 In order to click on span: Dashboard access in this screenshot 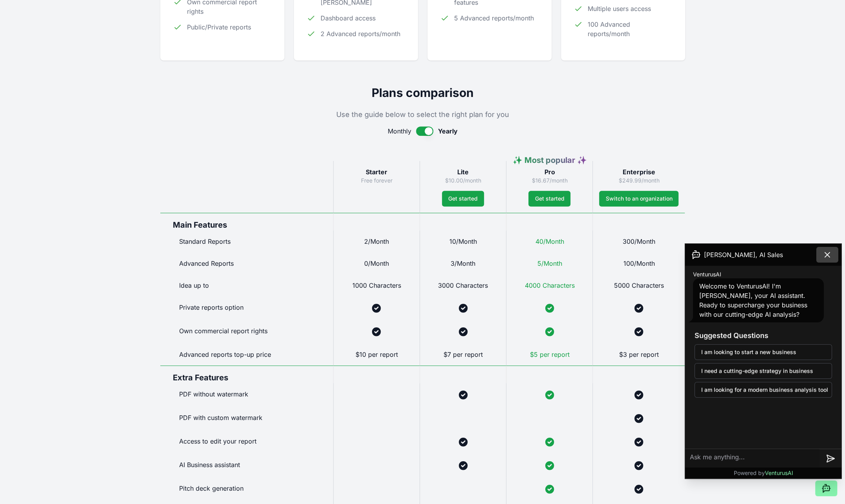, I will do `click(348, 18)`.